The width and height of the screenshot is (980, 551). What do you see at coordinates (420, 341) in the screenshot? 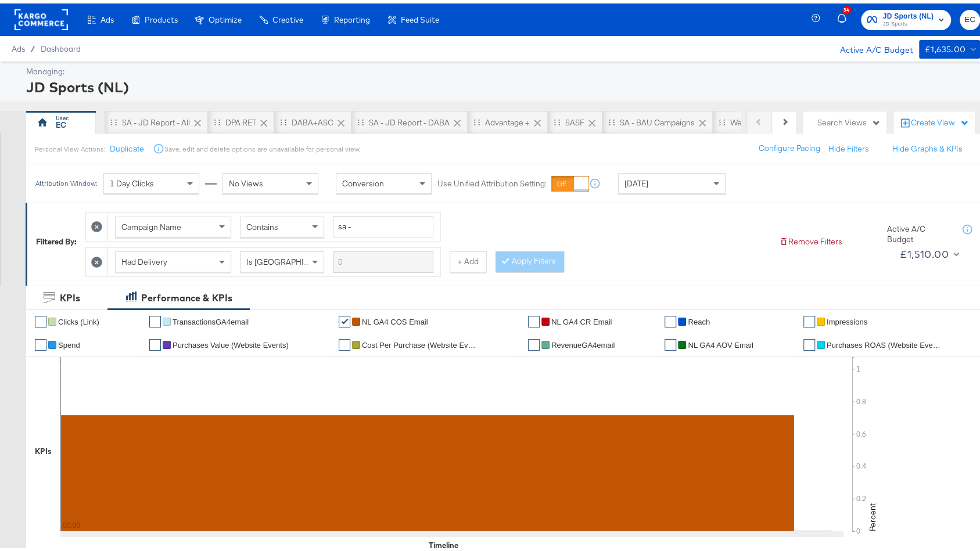
I see `span: Cost Per Purchase (Website Events)` at bounding box center [420, 341].